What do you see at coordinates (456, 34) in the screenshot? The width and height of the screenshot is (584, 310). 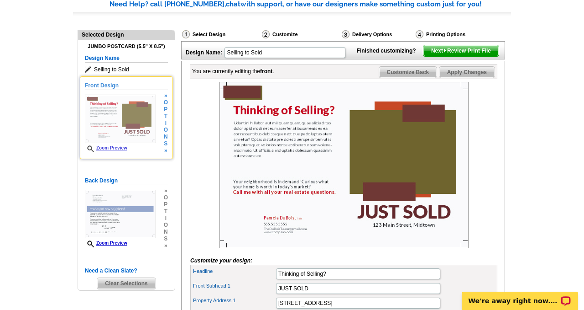 I see `div: Printing Options` at bounding box center [456, 34].